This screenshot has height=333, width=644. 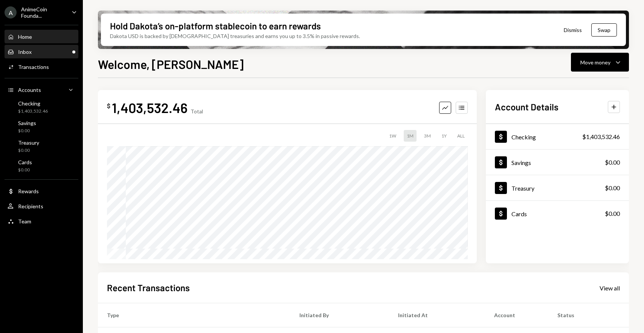 I want to click on a: Recipients, so click(x=41, y=206).